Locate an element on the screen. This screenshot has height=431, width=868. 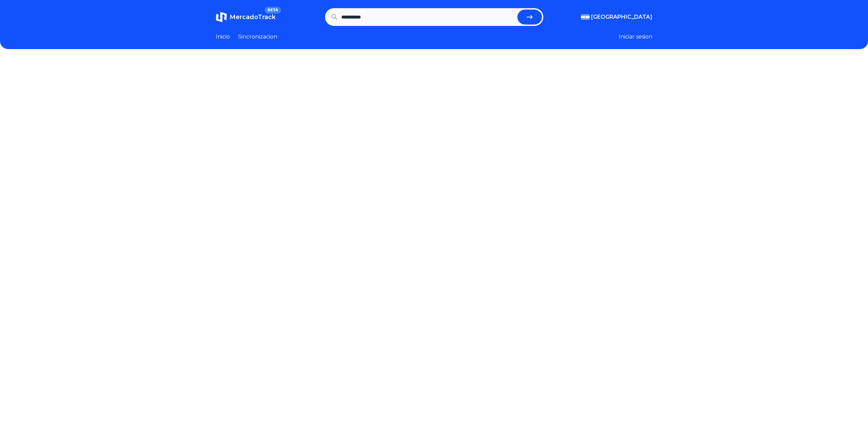
a: MercadoTrackBETA is located at coordinates (246, 17).